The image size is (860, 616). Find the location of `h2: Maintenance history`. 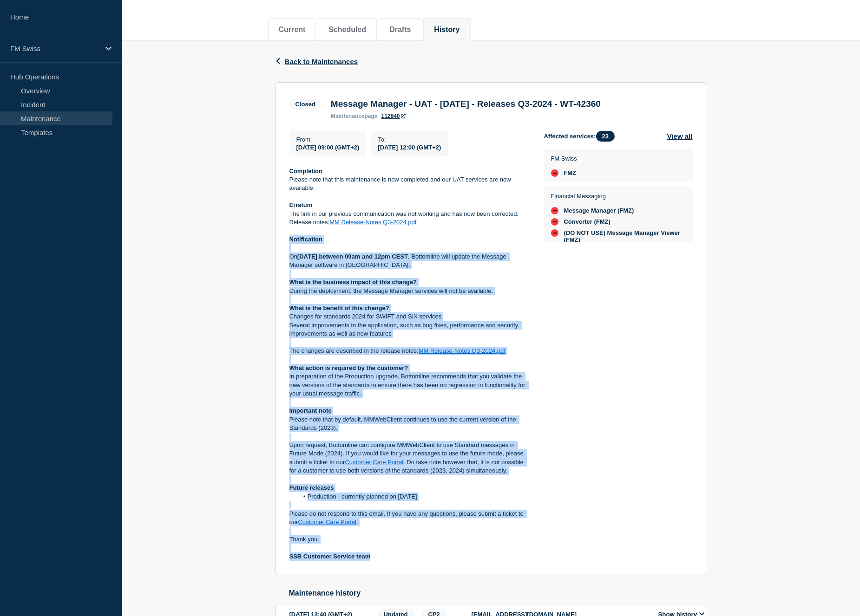

h2: Maintenance history is located at coordinates (498, 593).